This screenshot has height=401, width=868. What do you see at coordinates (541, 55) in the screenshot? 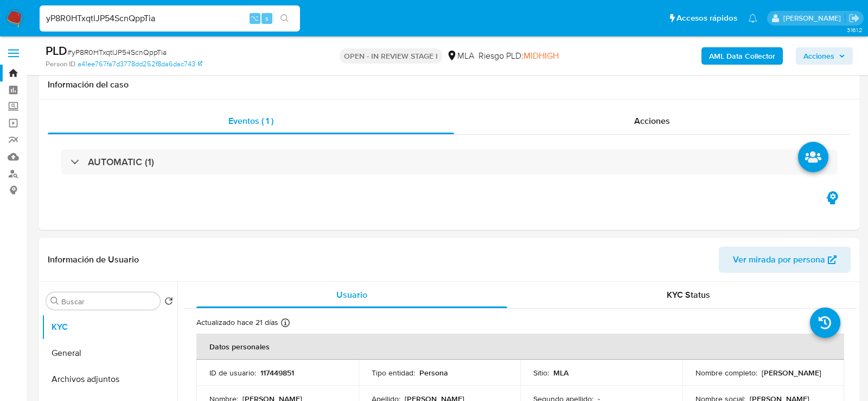
I see `span: MIDHIGH` at bounding box center [541, 55].